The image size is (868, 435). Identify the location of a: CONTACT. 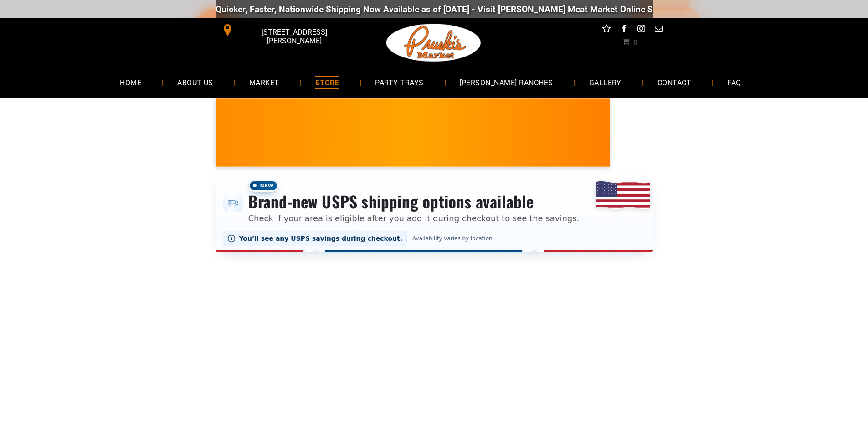
(674, 82).